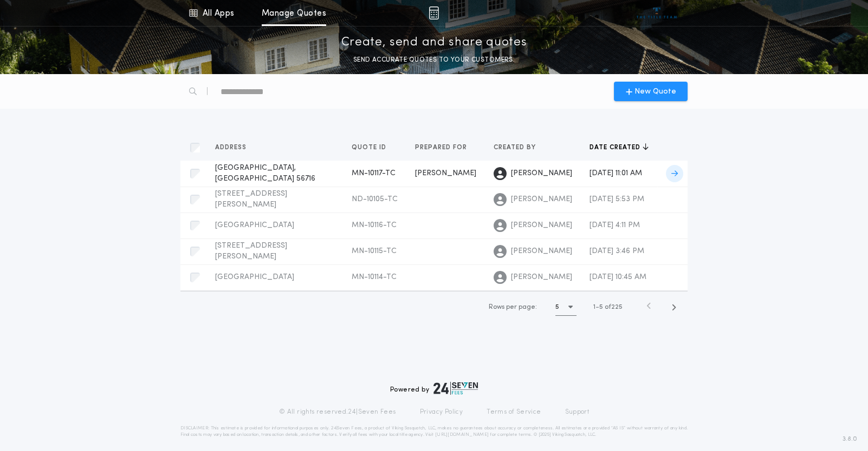  I want to click on span: Quote ID, so click(370, 147).